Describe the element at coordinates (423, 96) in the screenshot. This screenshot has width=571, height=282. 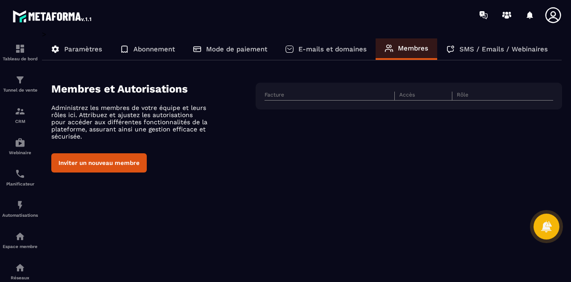
I see `th: Accès` at that location.